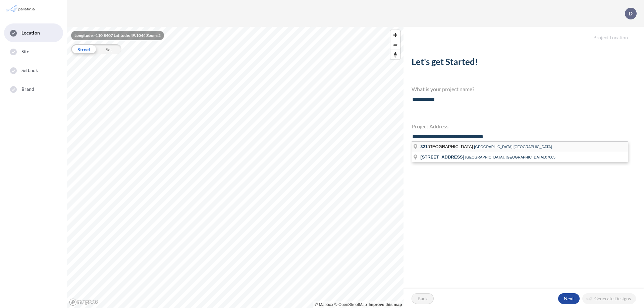  I want to click on span: Location, so click(31, 33).